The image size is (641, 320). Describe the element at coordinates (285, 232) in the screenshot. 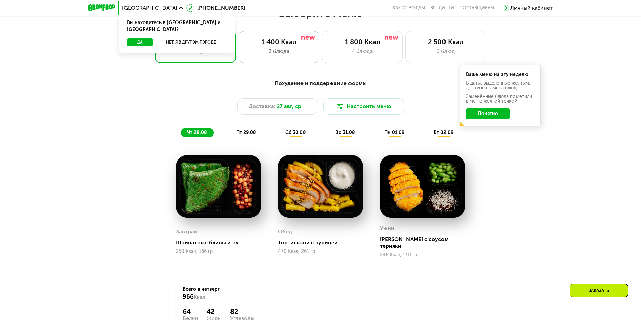

I see `div: Обед` at that location.